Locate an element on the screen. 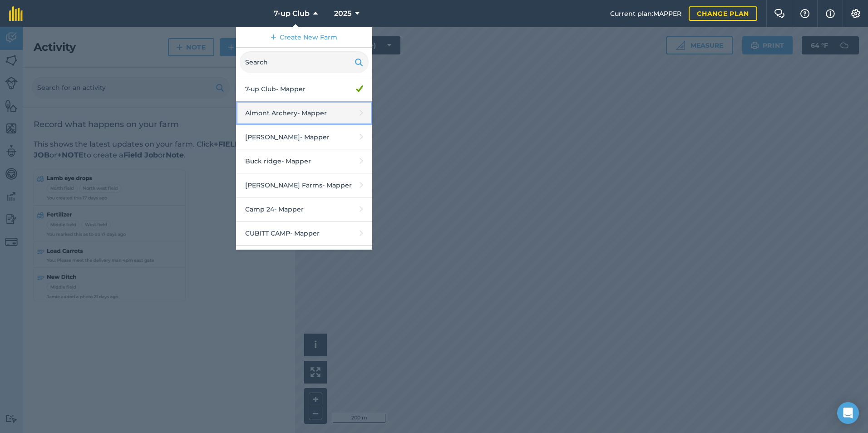 This screenshot has width=868, height=433. span: 2025 is located at coordinates (343, 14).